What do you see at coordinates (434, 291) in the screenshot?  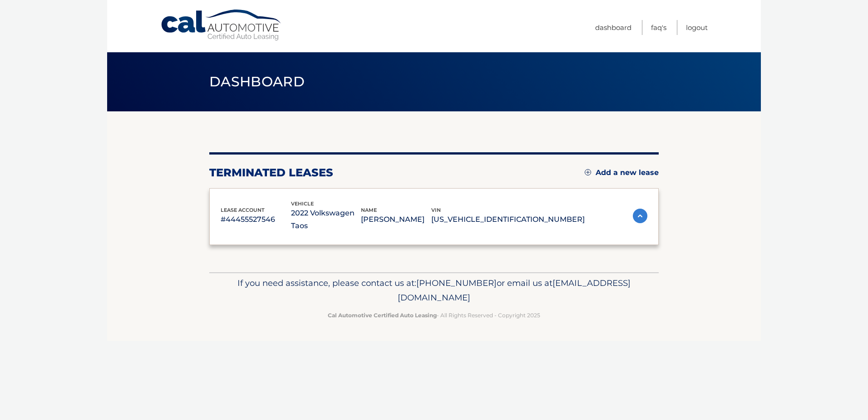 I see `p: If you need assistance, please contact us at: or email us at` at bounding box center [434, 291].